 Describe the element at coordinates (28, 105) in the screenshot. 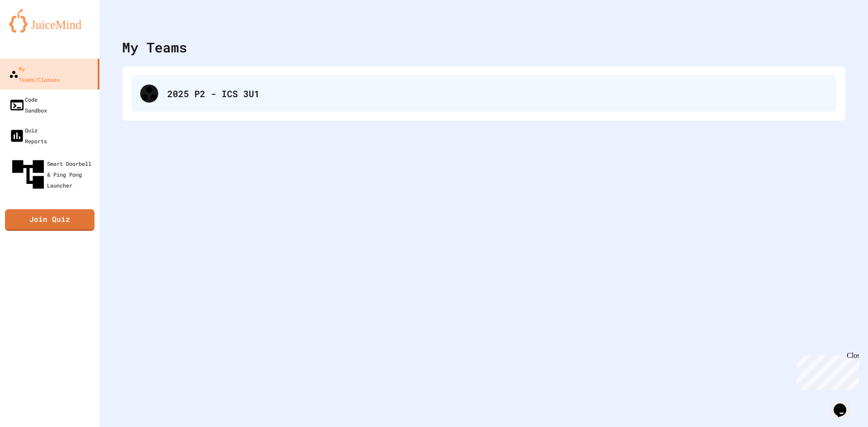

I see `div: Code Sandbox` at that location.